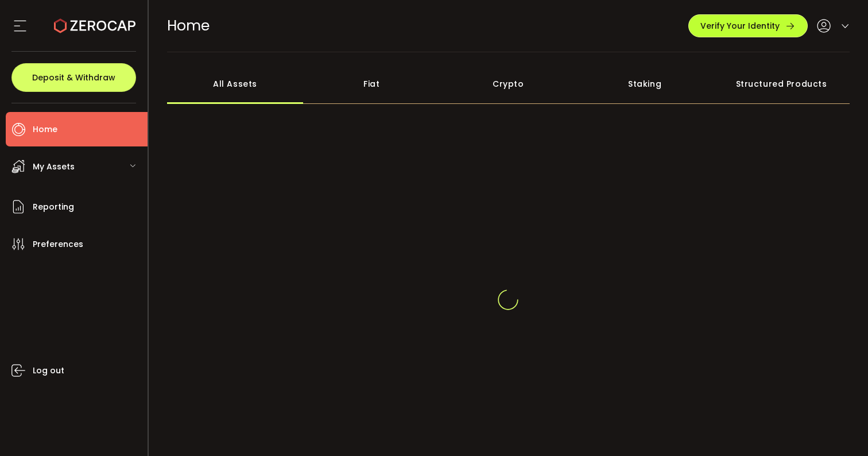 The width and height of the screenshot is (868, 456). What do you see at coordinates (372, 84) in the screenshot?
I see `div: Fiat` at bounding box center [372, 84].